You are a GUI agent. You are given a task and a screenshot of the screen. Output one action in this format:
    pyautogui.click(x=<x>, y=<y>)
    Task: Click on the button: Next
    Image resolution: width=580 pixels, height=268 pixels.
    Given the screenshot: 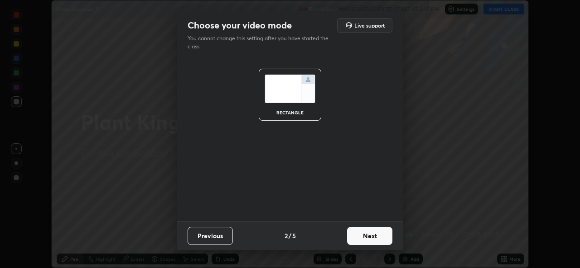 What is the action you would take?
    pyautogui.click(x=369, y=236)
    